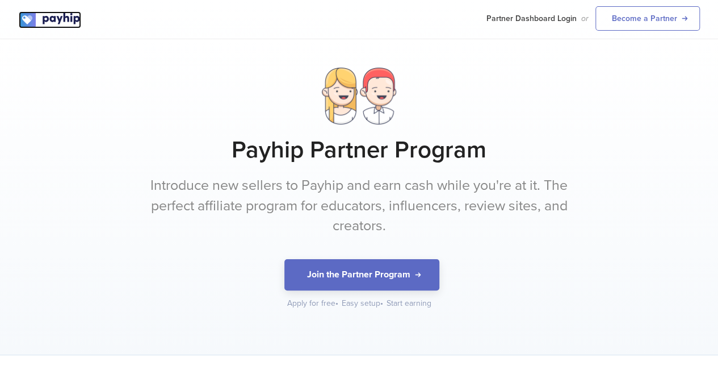 The width and height of the screenshot is (718, 378). I want to click on h1: Payhip Partner Program, so click(359, 150).